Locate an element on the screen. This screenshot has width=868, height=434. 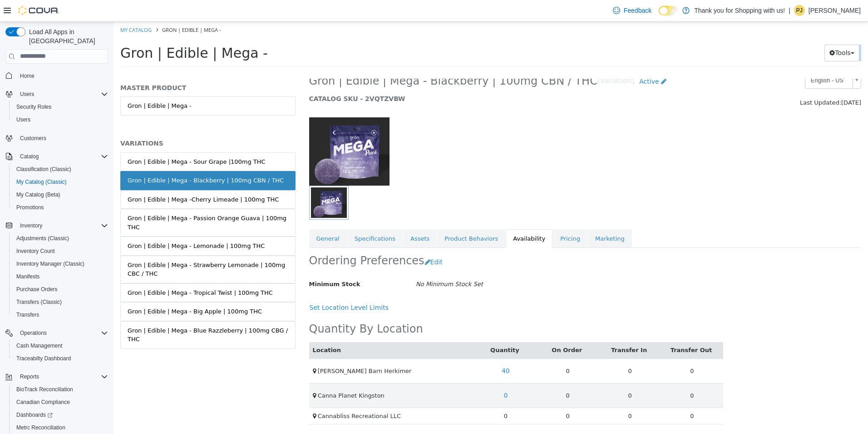
a: Product Behaviors is located at coordinates (358, 217).